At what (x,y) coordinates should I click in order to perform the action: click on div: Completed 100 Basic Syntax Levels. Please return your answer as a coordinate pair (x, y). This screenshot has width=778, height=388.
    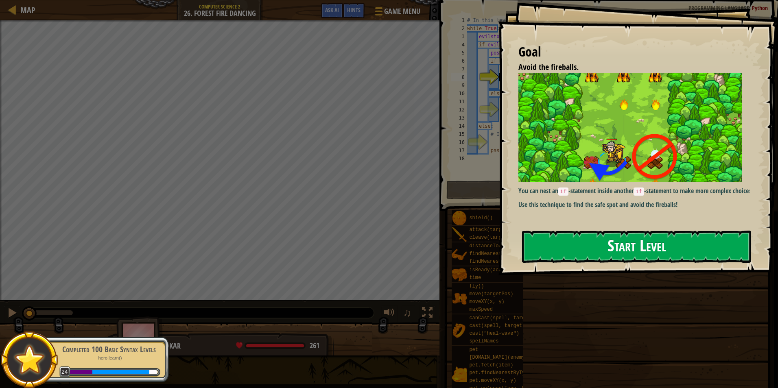
    Looking at the image, I should click on (109, 349).